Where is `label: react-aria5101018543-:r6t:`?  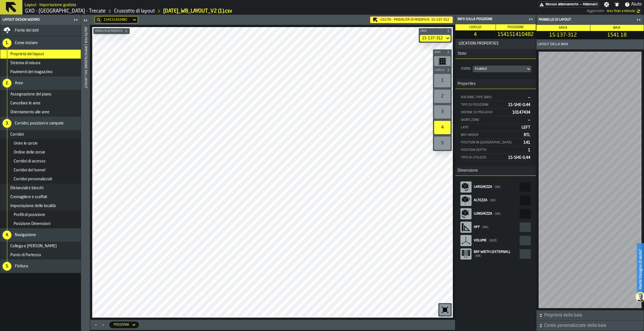 label: react-aria5101018543-:r6t: is located at coordinates (496, 187).